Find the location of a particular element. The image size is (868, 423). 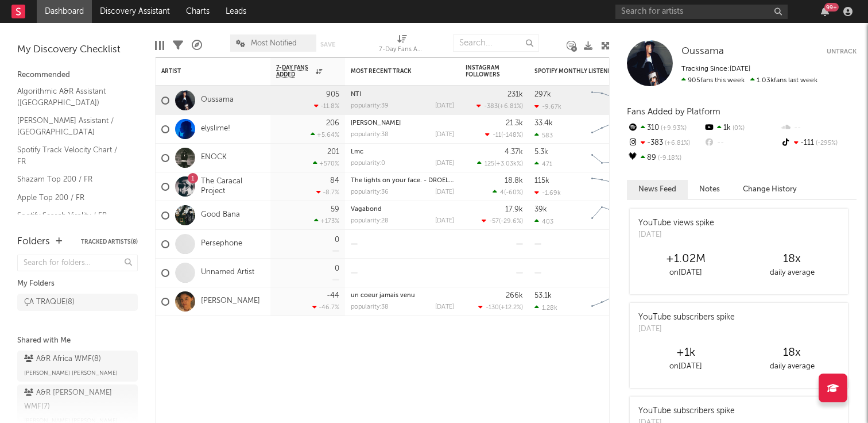

span: 905 fans this week is located at coordinates (713, 81).